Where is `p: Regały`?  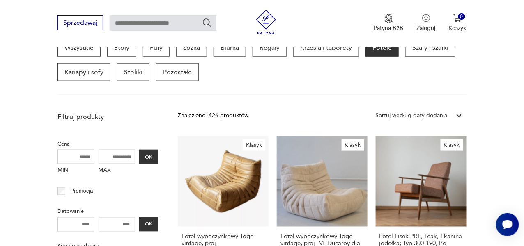
p: Regały is located at coordinates (269, 48).